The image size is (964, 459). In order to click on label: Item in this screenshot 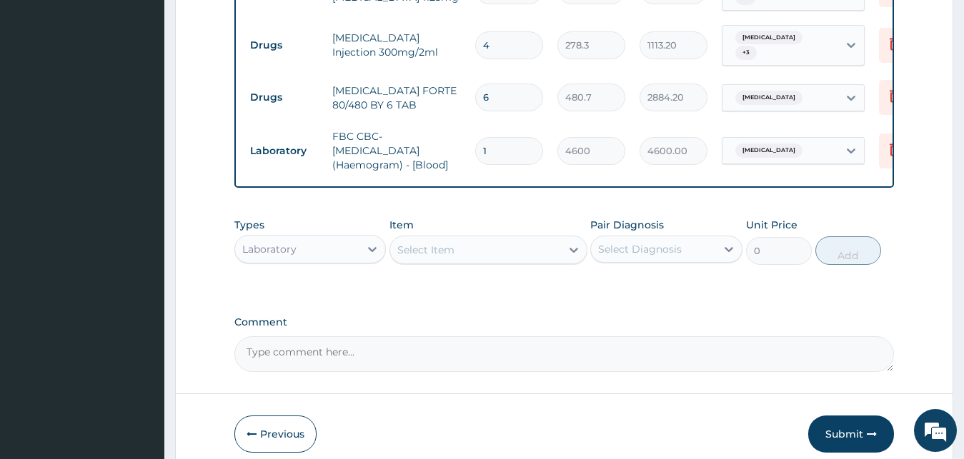, I will do `click(402, 225)`.